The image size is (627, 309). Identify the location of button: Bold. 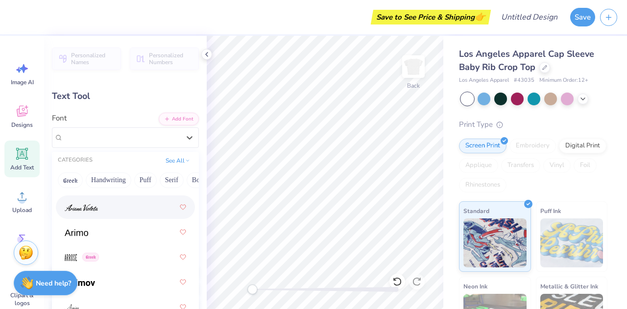
(198, 180).